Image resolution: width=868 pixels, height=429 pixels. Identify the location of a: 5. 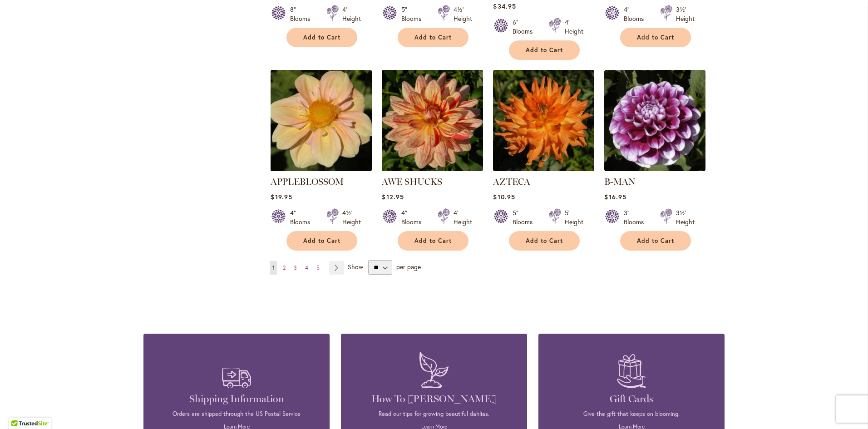
(318, 268).